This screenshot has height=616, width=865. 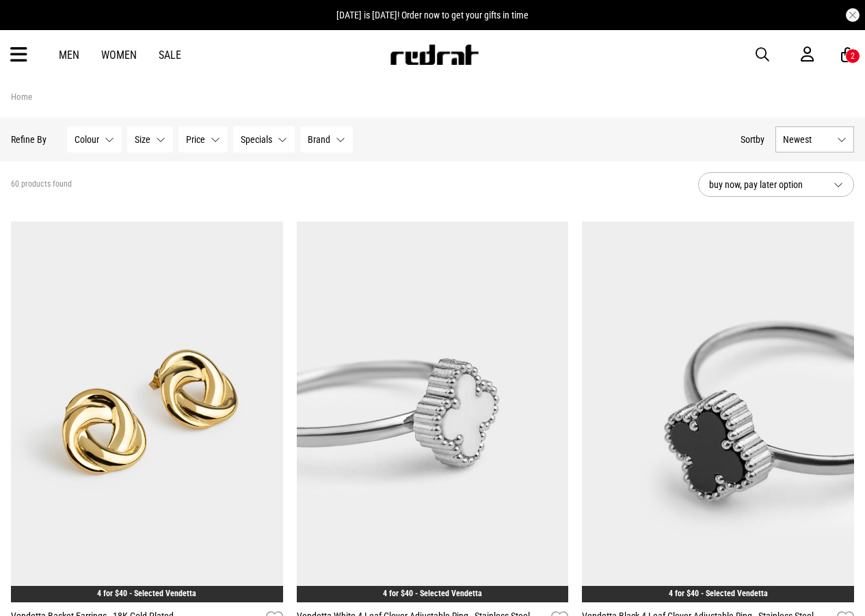 I want to click on button: Colour, so click(x=94, y=140).